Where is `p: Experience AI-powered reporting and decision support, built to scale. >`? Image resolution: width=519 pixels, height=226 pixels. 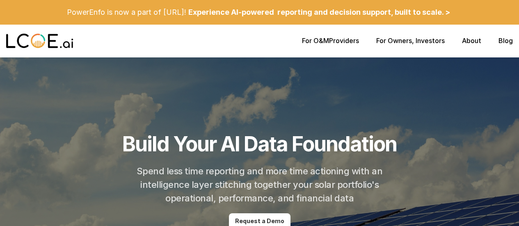
p: Experience AI-powered reporting and decision support, built to scale. > is located at coordinates (319, 12).